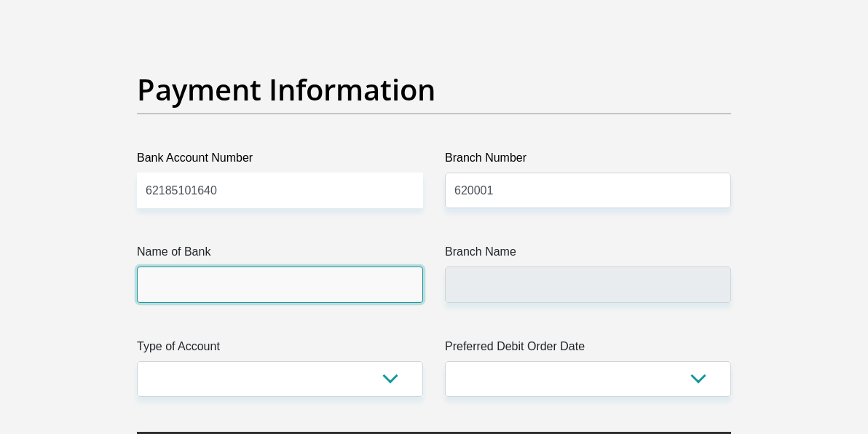  What do you see at coordinates (280, 190) in the screenshot?
I see `input: Bank Account Number` at bounding box center [280, 190].